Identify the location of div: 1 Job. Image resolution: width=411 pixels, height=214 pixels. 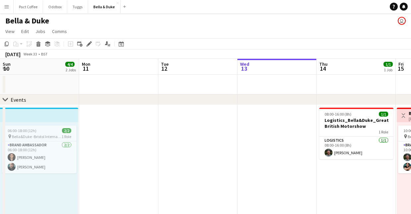
(388, 70).